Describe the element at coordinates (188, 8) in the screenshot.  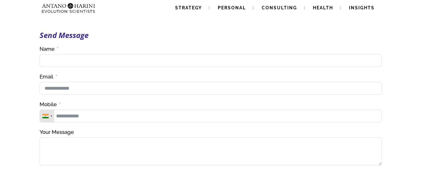
I see `span: Strategy` at that location.